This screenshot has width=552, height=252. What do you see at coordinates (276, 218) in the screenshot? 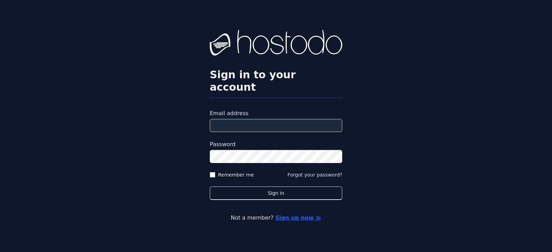
I see `p: Not a member?` at bounding box center [276, 218].